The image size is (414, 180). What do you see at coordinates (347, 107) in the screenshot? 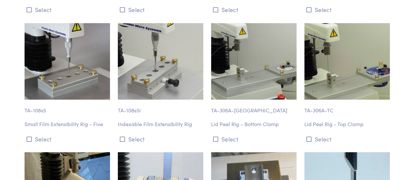
I see `p: TA-306A-TC` at bounding box center [347, 107].